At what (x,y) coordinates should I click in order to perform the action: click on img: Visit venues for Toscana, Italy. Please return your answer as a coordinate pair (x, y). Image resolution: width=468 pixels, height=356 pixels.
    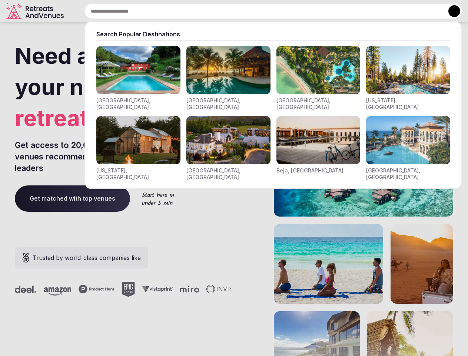
    Looking at the image, I should click on (138, 70).